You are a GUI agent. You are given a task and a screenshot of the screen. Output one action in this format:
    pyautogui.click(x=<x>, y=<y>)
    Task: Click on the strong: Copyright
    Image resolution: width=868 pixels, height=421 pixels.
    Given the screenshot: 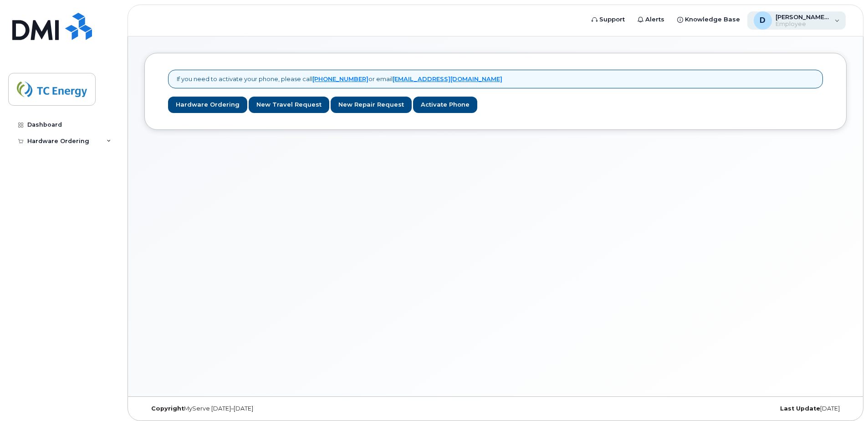 What is the action you would take?
    pyautogui.click(x=167, y=408)
    